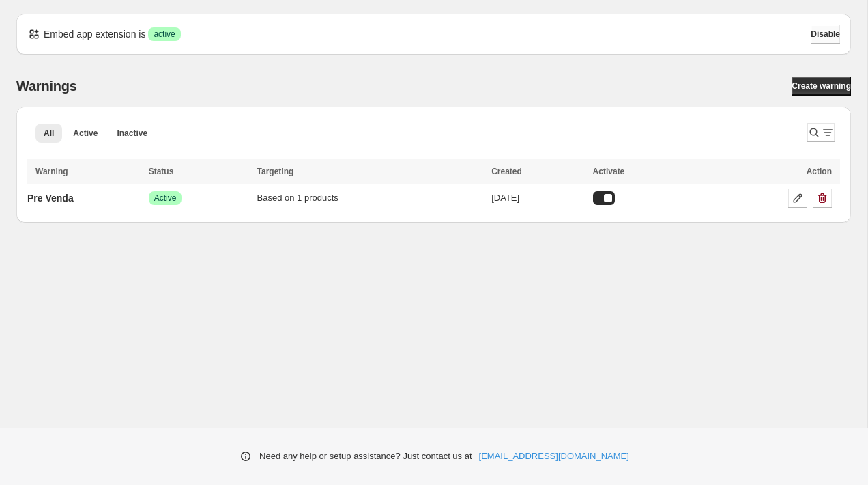 This screenshot has width=868, height=485. What do you see at coordinates (818, 172) in the screenshot?
I see `span: Action` at bounding box center [818, 172].